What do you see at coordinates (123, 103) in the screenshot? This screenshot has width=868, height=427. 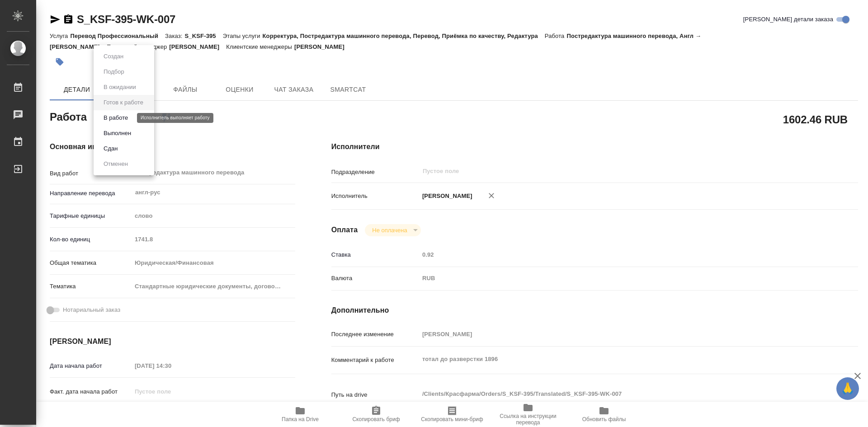 I see `button: Готов к работе` at bounding box center [123, 103].